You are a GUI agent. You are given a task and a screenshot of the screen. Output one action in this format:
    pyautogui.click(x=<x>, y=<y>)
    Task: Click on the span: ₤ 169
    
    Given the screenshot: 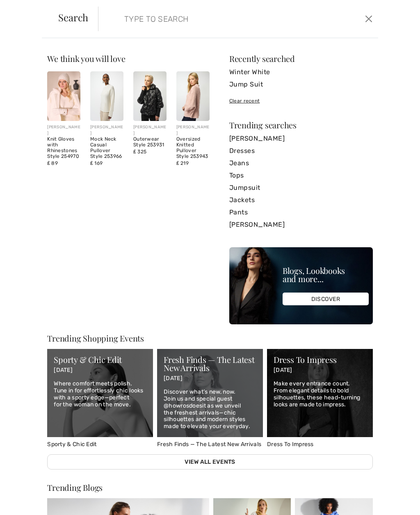 What is the action you would take?
    pyautogui.click(x=96, y=163)
    